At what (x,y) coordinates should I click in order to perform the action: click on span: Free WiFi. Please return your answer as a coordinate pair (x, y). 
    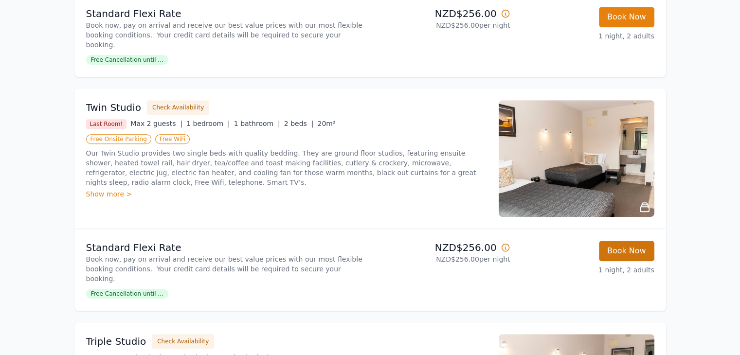
    Looking at the image, I should click on (173, 139).